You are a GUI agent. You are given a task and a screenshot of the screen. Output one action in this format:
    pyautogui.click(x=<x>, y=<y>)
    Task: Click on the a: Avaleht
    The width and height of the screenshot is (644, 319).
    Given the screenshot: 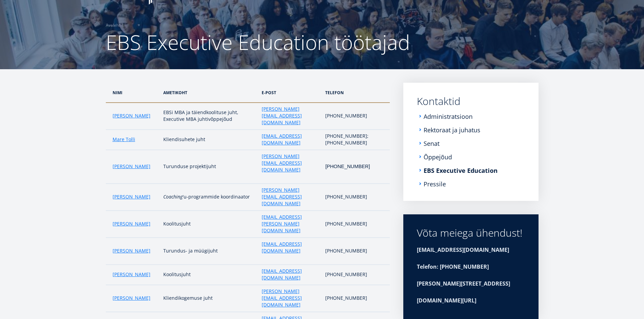 What is the action you would take?
    pyautogui.click(x=113, y=25)
    